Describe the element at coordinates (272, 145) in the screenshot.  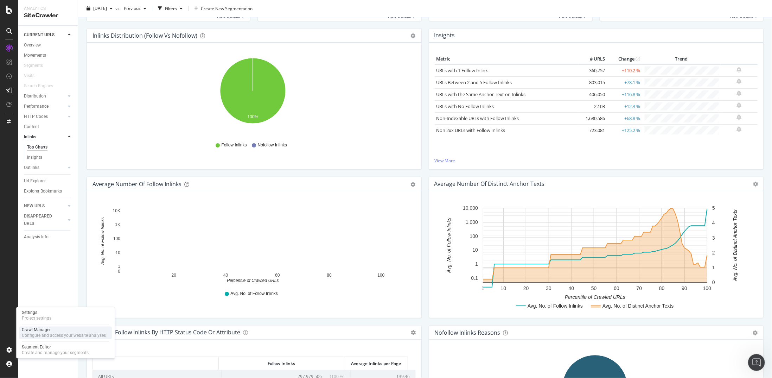
I see `span: Nofollow Inlinks` at that location.